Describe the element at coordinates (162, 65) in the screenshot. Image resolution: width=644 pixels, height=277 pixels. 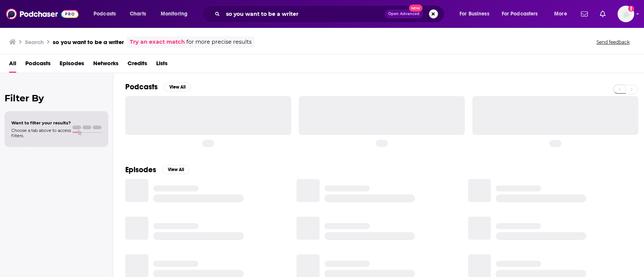
I see `a: Lists` at that location.